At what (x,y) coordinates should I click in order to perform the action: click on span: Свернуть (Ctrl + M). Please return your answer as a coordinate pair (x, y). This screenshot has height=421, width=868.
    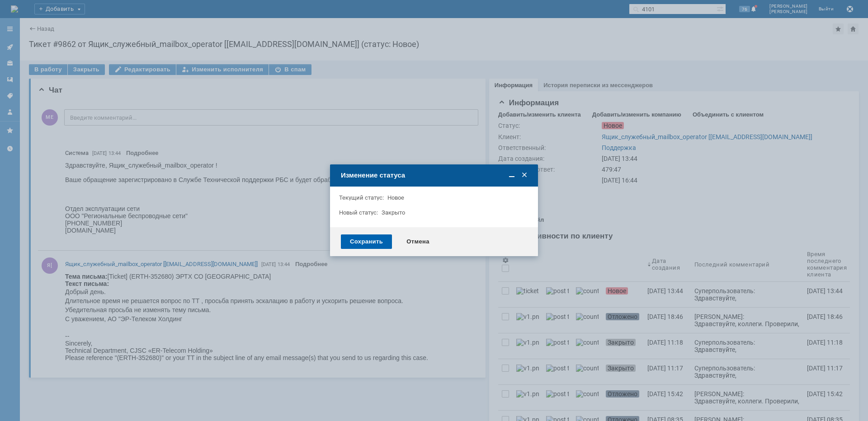
    Looking at the image, I should click on (512, 175).